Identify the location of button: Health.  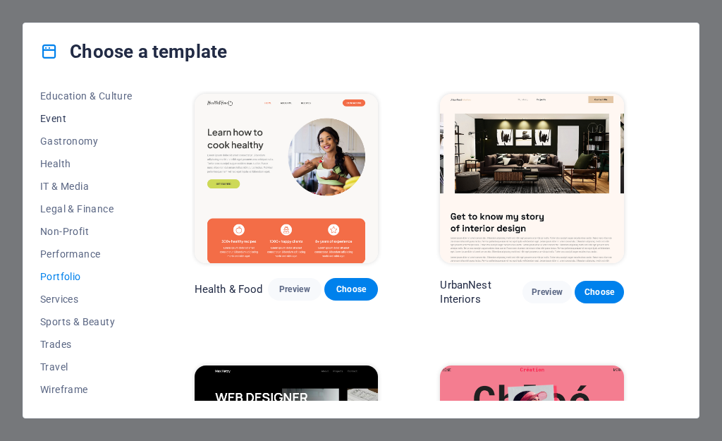
(86, 164).